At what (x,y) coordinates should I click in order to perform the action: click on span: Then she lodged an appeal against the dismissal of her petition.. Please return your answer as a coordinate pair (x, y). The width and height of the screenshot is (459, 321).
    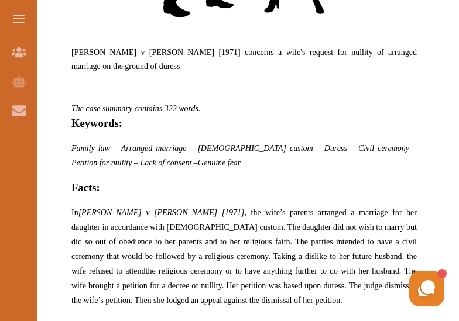
    Looking at the image, I should click on (238, 300).